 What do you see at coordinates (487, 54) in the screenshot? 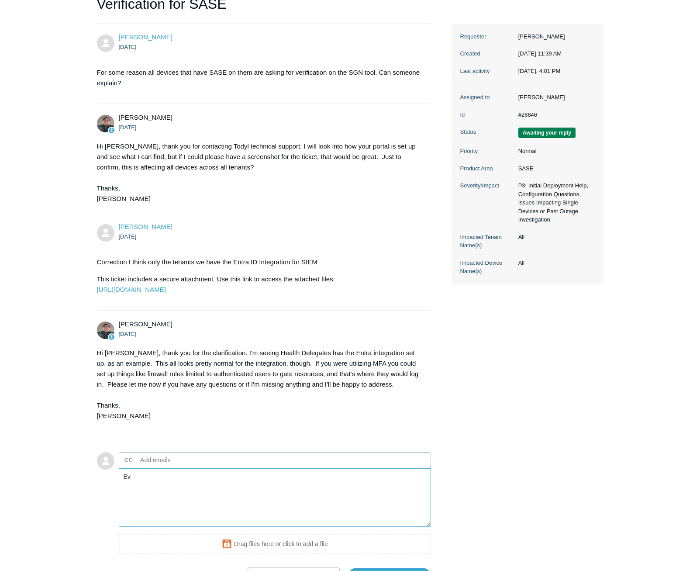
I see `dt: Created` at bounding box center [487, 54].